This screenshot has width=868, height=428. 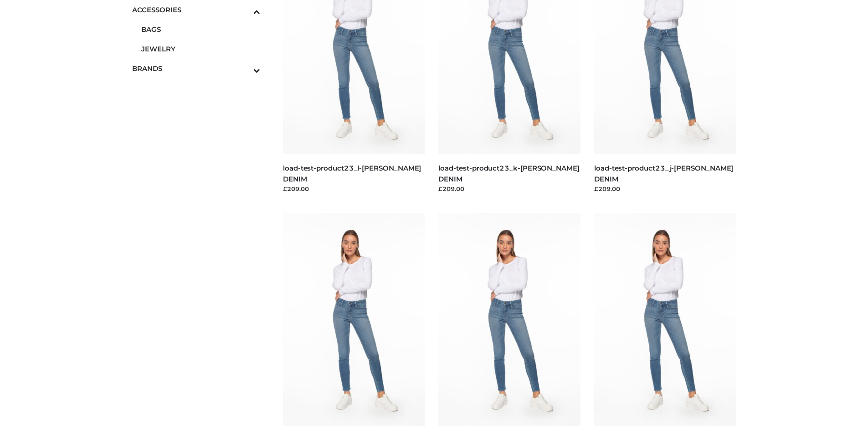 What do you see at coordinates (244, 68) in the screenshot?
I see `button: Toggle Submenu` at bounding box center [244, 68].